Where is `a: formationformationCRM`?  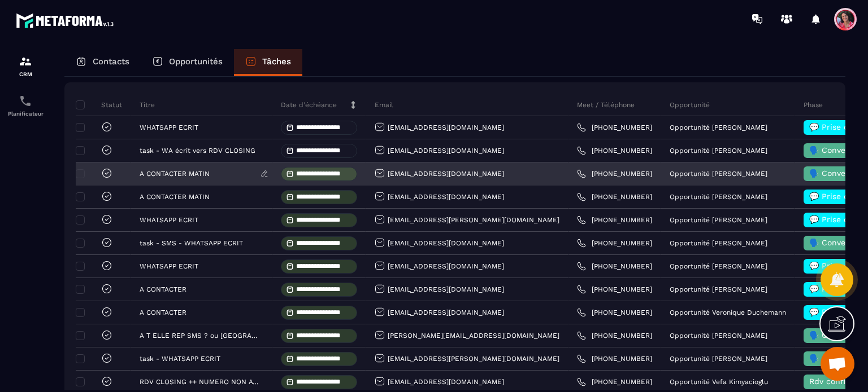
a: formationformationCRM is located at coordinates (25, 66).